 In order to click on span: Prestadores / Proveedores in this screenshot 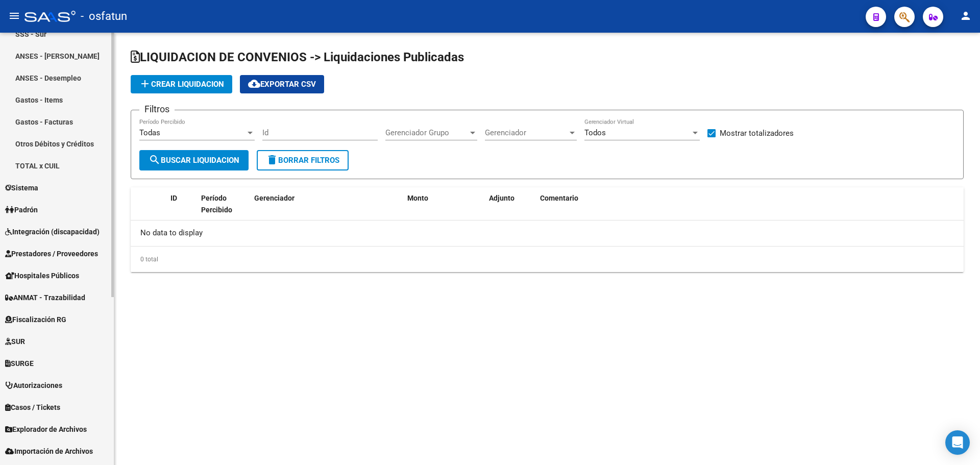, I will do `click(51, 254)`.